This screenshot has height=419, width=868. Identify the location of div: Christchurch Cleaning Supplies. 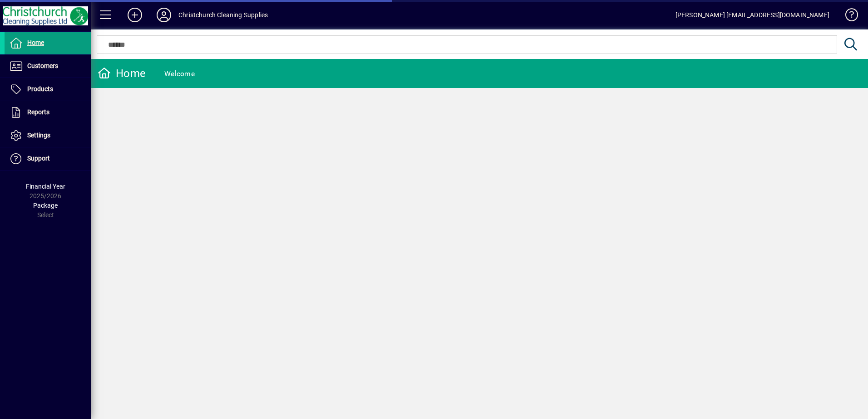
(223, 15).